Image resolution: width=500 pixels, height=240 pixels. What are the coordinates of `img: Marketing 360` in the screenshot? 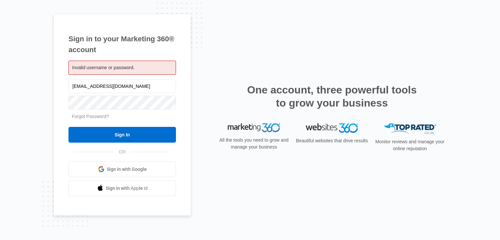 It's located at (254, 128).